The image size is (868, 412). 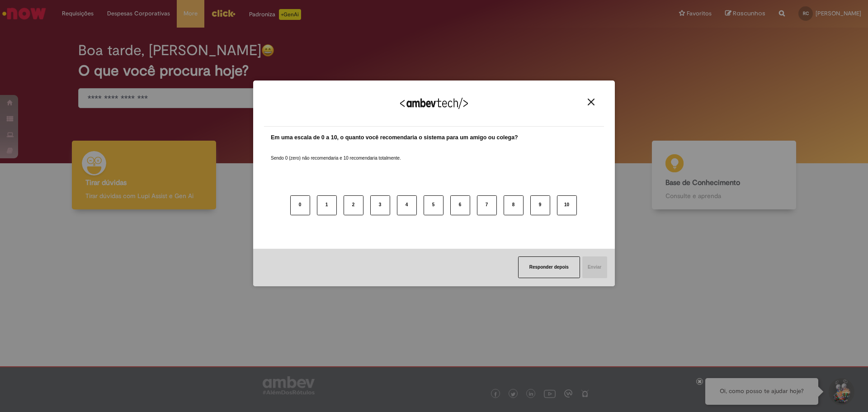 I want to click on img: Logo Ambevtech, so click(x=434, y=103).